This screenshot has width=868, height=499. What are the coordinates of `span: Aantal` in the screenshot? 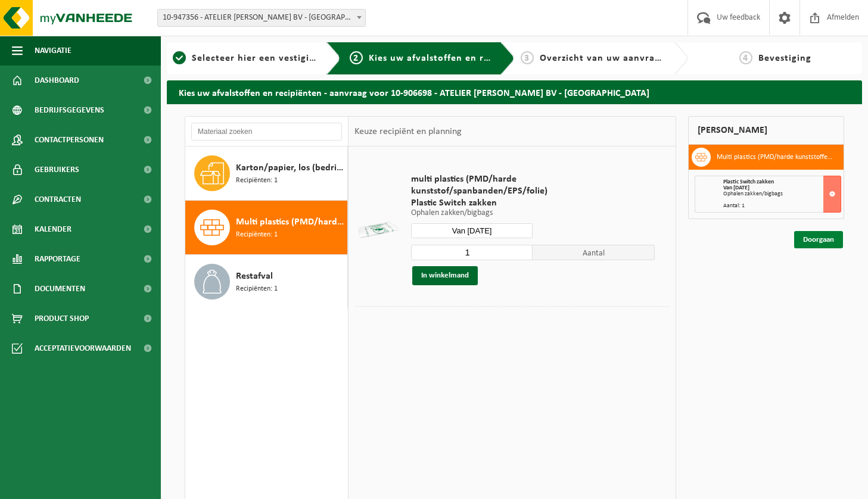 It's located at (593, 252).